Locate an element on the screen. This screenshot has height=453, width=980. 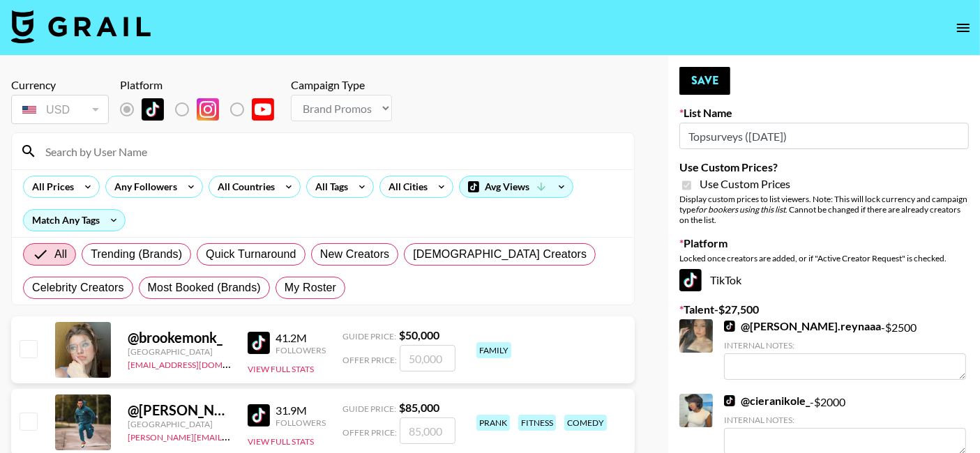
strong: $ 50,000 is located at coordinates (419, 335).